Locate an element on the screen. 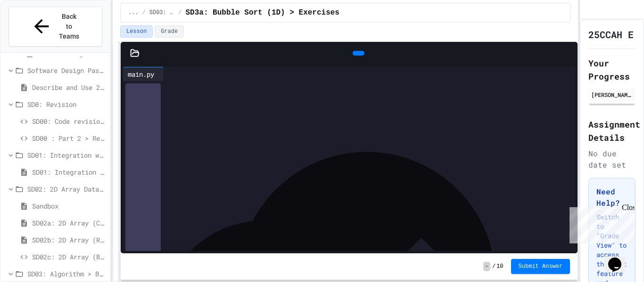 Image resolution: width=644 pixels, height=282 pixels. span: SD01: Integration with Web is located at coordinates (66, 155).